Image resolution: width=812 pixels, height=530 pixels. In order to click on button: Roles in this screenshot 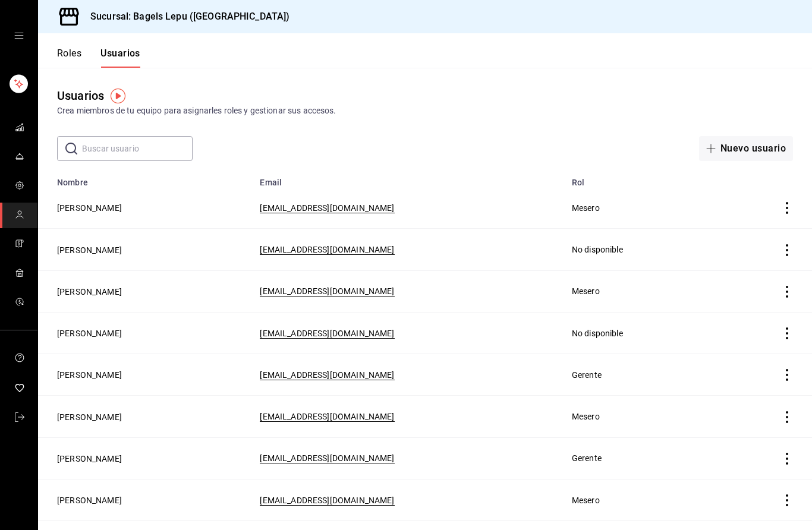, I will do `click(69, 58)`.